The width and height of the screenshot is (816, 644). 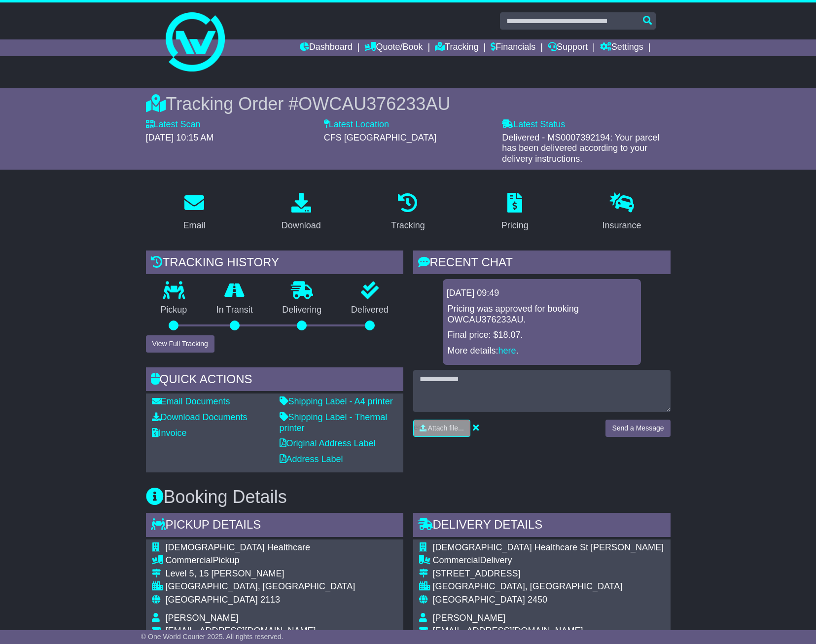 What do you see at coordinates (393, 47) in the screenshot?
I see `a: Quote/Book` at bounding box center [393, 47].